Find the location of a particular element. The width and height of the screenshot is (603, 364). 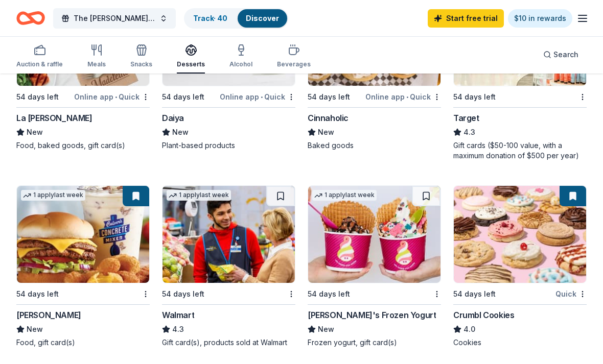

div: Daiya is located at coordinates (173, 118).